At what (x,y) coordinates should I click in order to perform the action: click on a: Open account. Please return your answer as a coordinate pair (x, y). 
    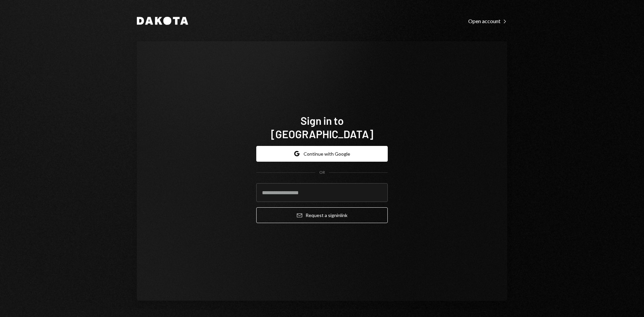
    Looking at the image, I should click on (488, 21).